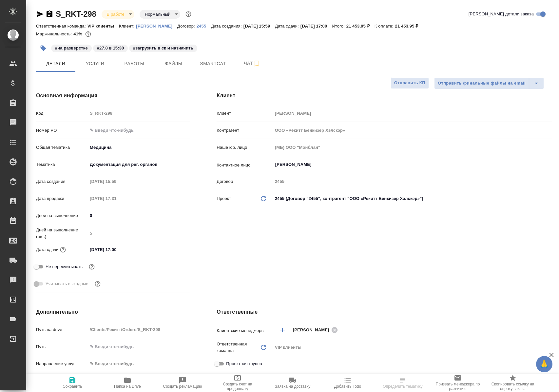  Describe the element at coordinates (88, 34) in the screenshot. I see `button: 10461.22 RUB;` at that location.